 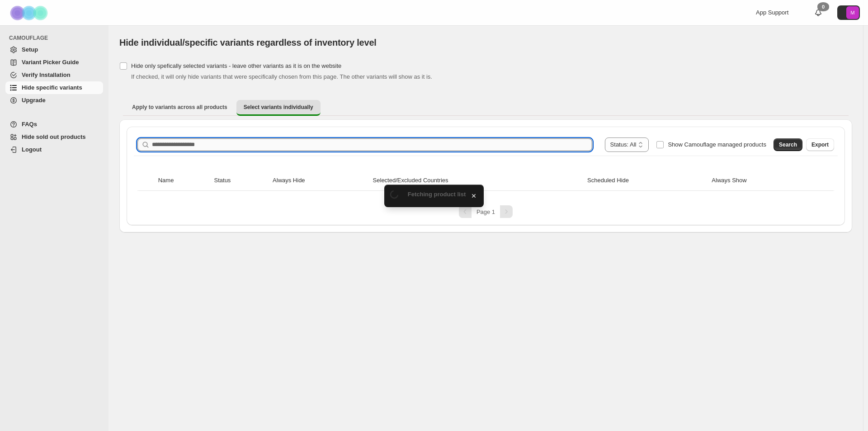 I want to click on th: Always Show, so click(x=763, y=181).